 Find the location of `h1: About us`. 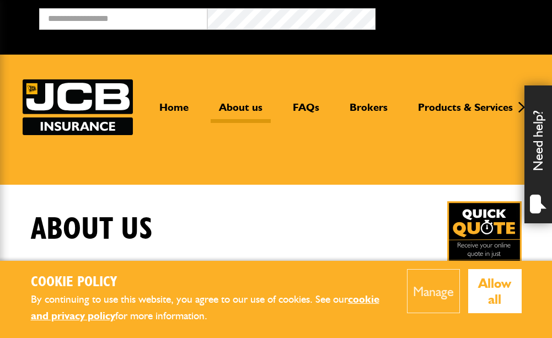

h1: About us is located at coordinates (92, 229).